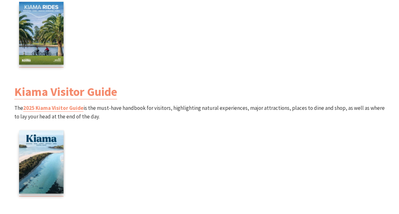  What do you see at coordinates (200, 152) in the screenshot?
I see `p: The is the must-have handbook for visitors, highlighting natural experiences, major attractions, ...` at bounding box center [200, 152].